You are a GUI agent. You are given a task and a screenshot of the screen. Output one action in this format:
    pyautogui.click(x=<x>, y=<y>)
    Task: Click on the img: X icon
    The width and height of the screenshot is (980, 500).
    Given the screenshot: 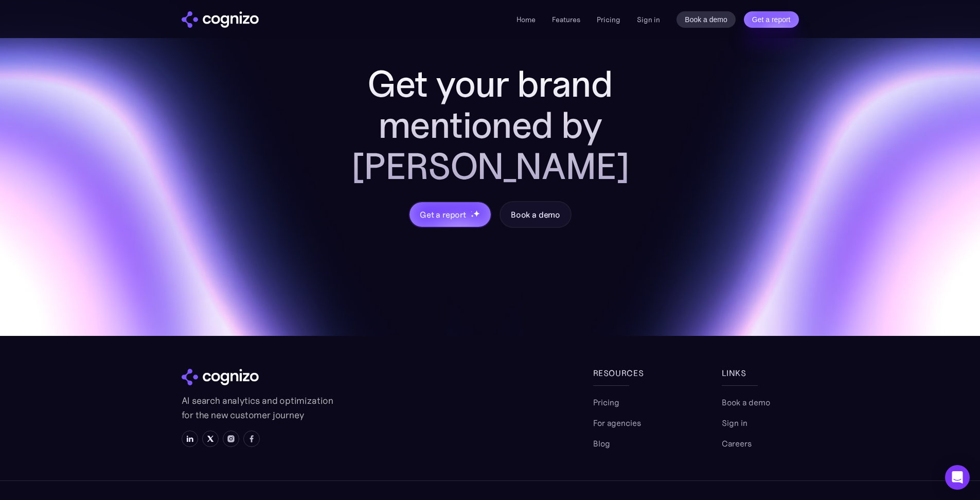 What is the action you would take?
    pyautogui.click(x=210, y=438)
    